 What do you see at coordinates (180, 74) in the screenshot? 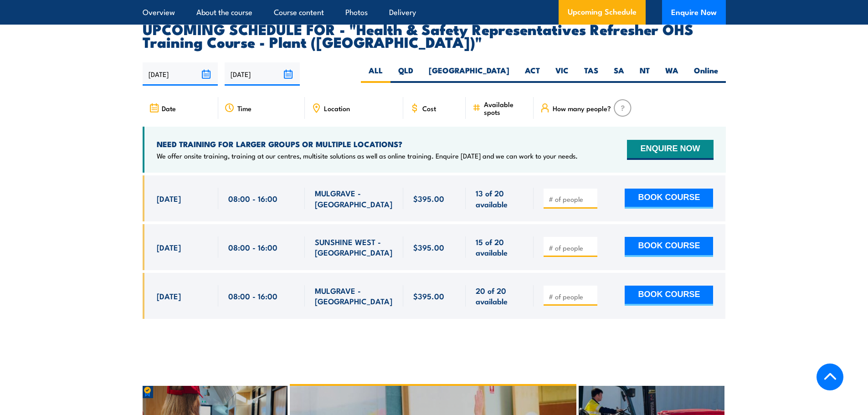
I see `input: From date` at bounding box center [180, 74].